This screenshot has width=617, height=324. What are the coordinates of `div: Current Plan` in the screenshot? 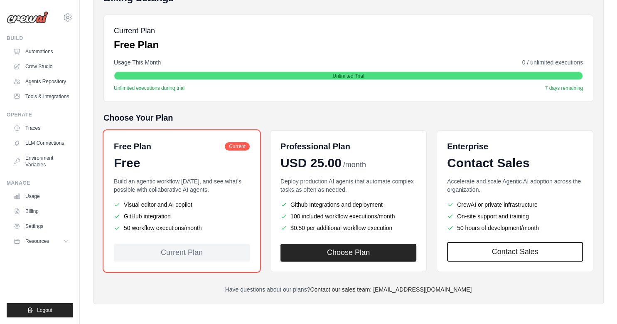 It's located at (182, 252).